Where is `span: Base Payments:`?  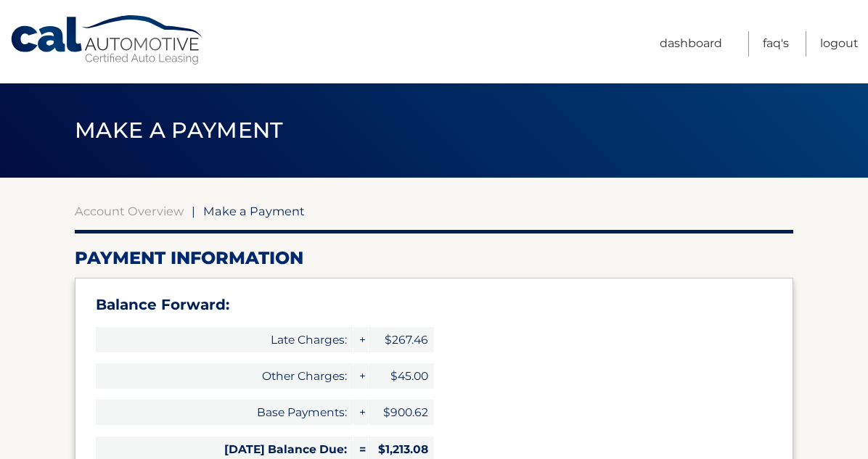
span: Base Payments: is located at coordinates (224, 412).